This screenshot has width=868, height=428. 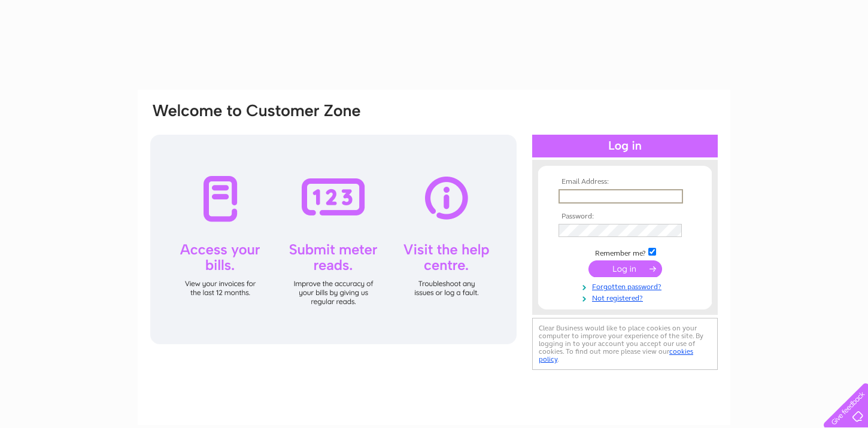 What do you see at coordinates (626, 297) in the screenshot?
I see `a: Not registered?` at bounding box center [626, 297].